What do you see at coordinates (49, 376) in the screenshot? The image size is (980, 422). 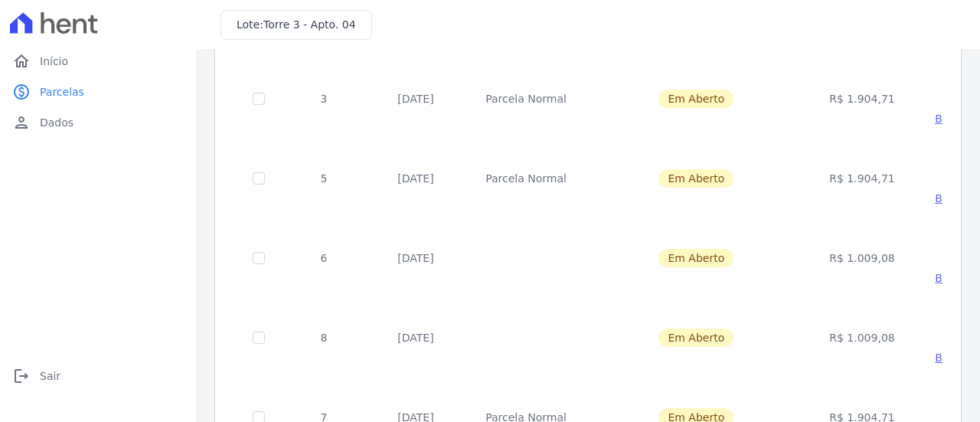 I see `span: Sair` at bounding box center [49, 376].